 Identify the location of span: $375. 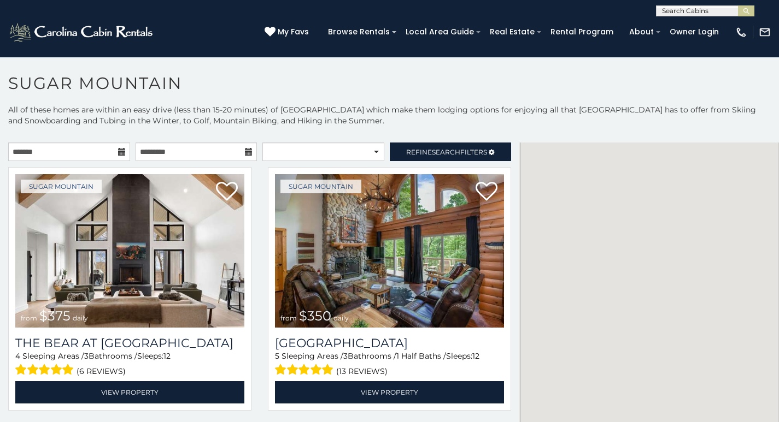
(55, 316).